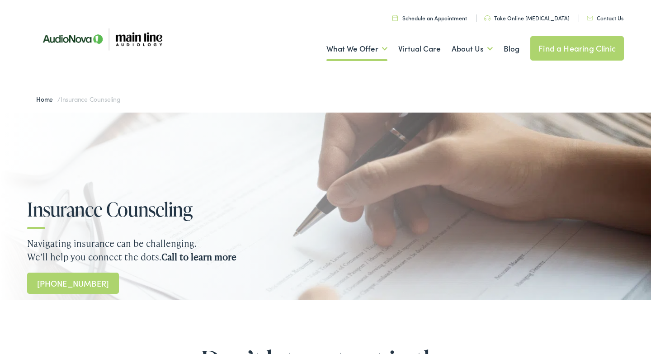  I want to click on a: Find a Hearing Clinic, so click(577, 48).